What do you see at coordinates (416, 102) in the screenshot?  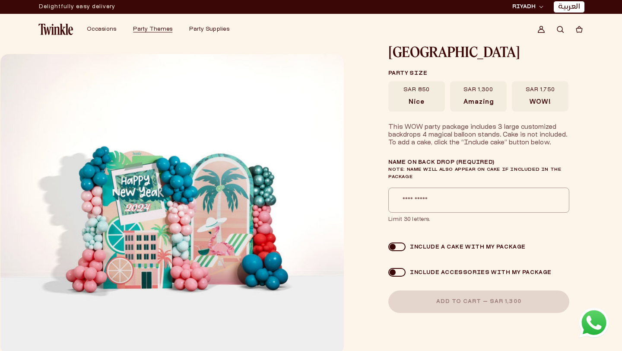 I see `span: Nice` at bounding box center [416, 102].